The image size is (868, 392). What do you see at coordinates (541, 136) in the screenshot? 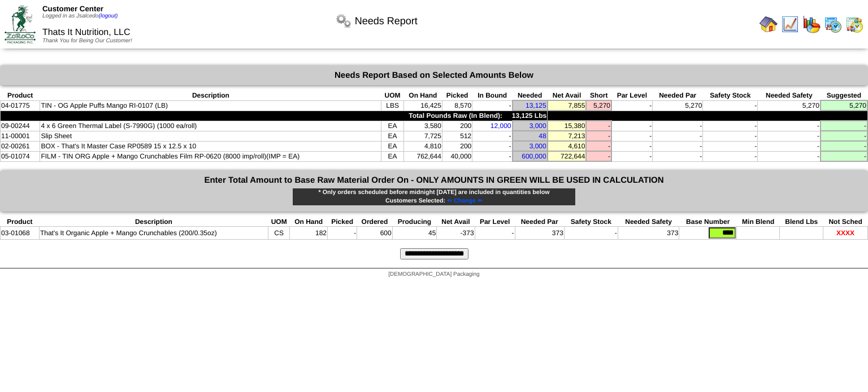
I see `a: 48` at bounding box center [541, 136].